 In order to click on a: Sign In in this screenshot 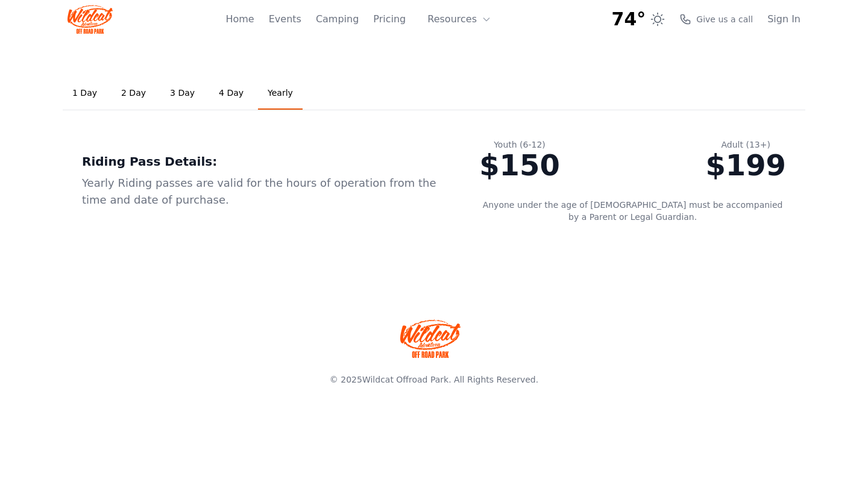, I will do `click(783, 19)`.